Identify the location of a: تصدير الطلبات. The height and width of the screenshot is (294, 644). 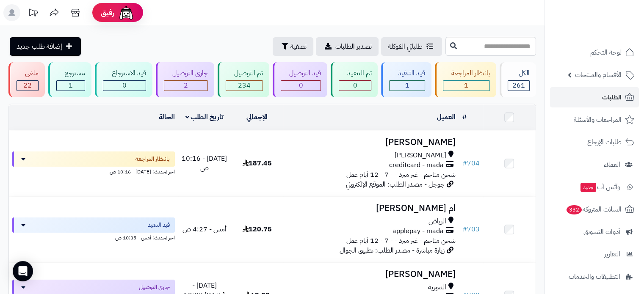
(347, 46).